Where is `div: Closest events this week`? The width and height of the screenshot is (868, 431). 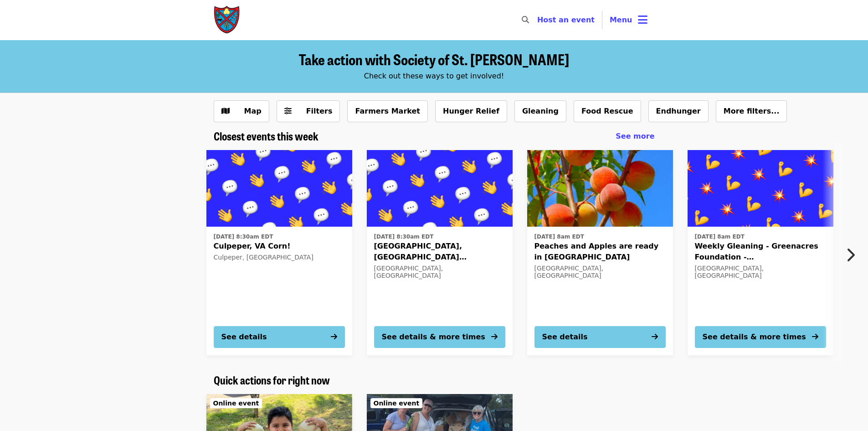
div: Closest events this week is located at coordinates (434, 136).